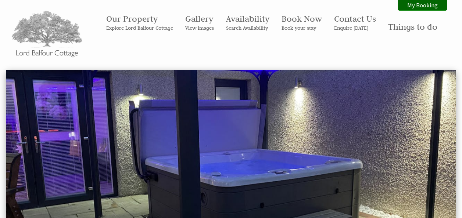 The image size is (462, 218). I want to click on small: View images, so click(200, 28).